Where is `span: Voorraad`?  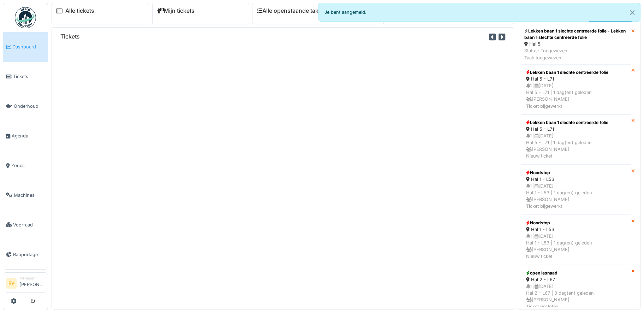
span: Voorraad is located at coordinates (29, 225).